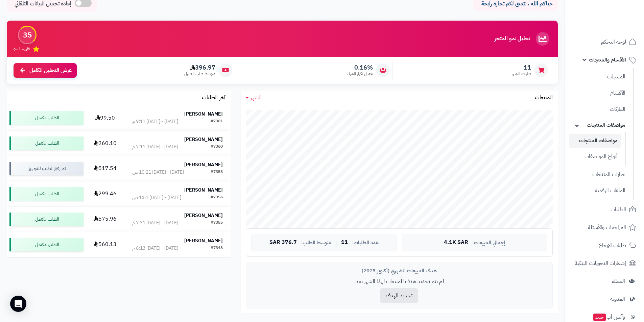  I want to click on a: المدونة, so click(604, 299).